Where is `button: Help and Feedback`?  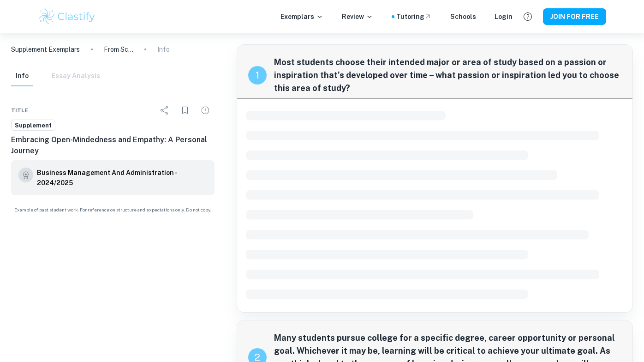
button: Help and Feedback is located at coordinates (527, 17).